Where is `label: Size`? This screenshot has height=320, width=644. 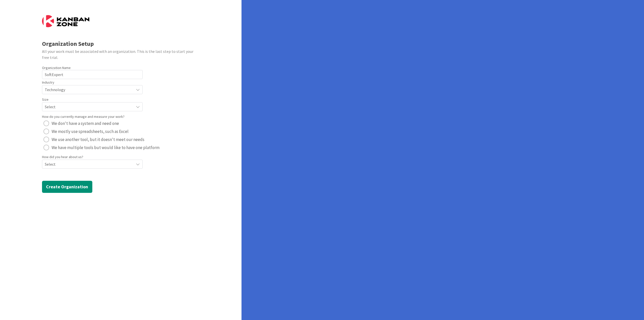 label: Size is located at coordinates (45, 99).